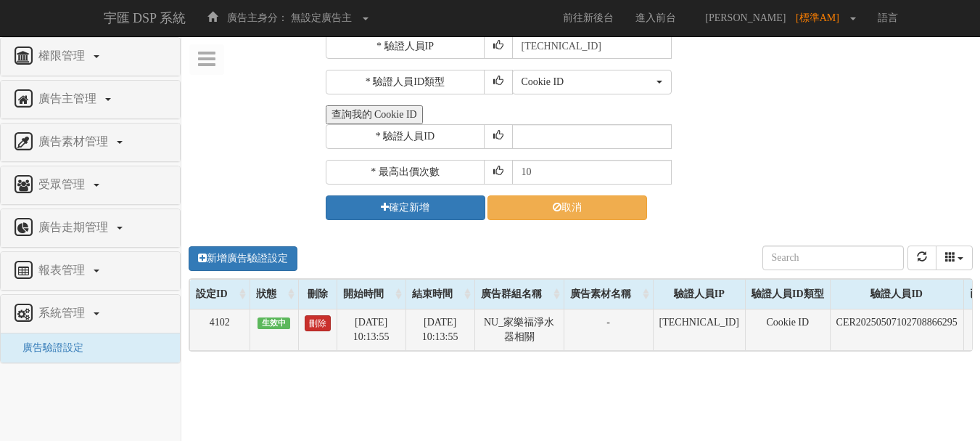  I want to click on span: 生效中, so click(274, 323).